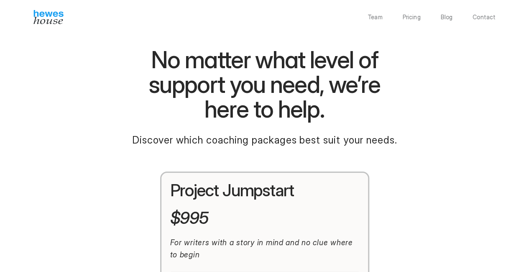 The height and width of the screenshot is (272, 529). I want to click on p: Team, so click(375, 17).